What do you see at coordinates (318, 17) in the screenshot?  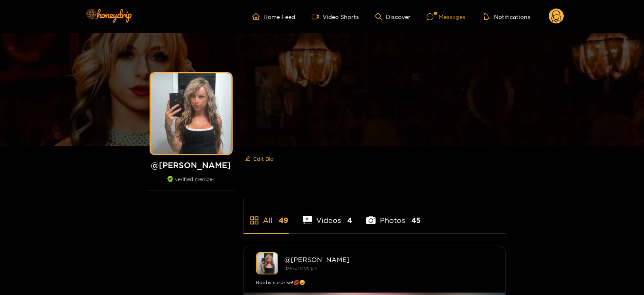 I see `span: video-camera` at bounding box center [318, 17].